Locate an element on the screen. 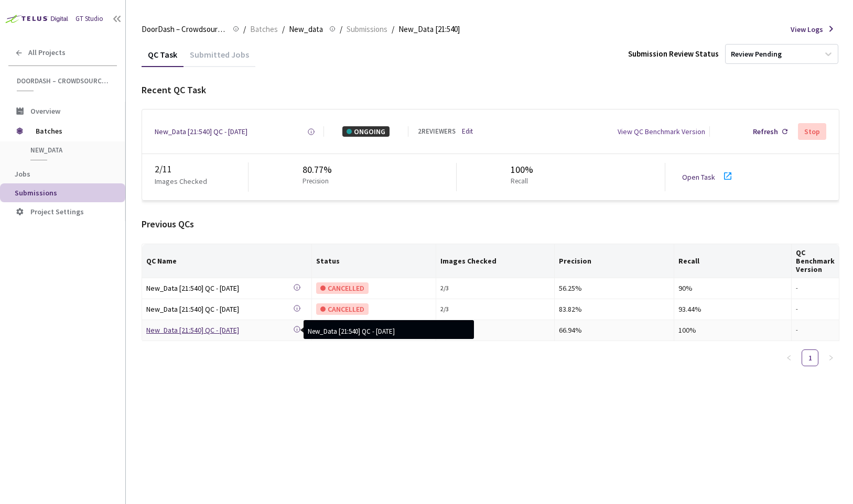 The width and height of the screenshot is (853, 504). div: 66.94% is located at coordinates (614, 330).